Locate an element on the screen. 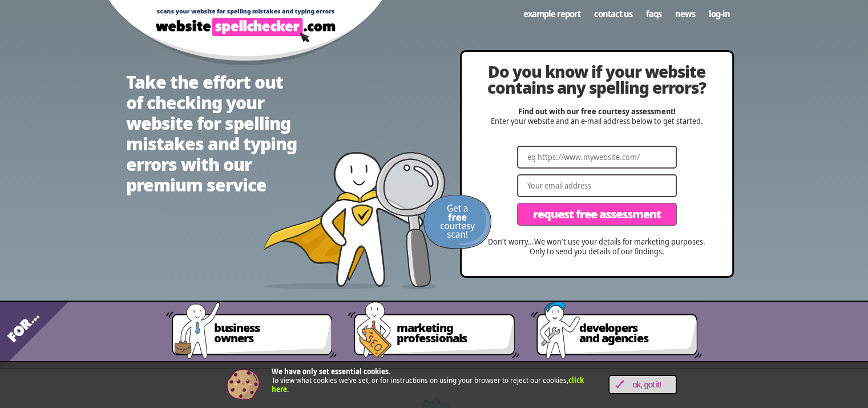 Image resolution: width=868 pixels, height=408 pixels. h2: Do you know if your website contains any spelling errors? is located at coordinates (597, 79).